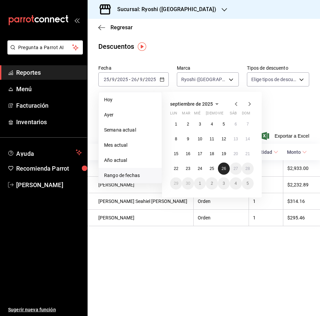 The image size is (320, 316). What do you see at coordinates (200, 124) in the screenshot?
I see `button: 3 de septiembre de 2025` at bounding box center [200, 124].